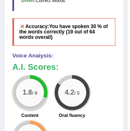  I want to click on h4: Voice Analysis:, so click(64, 56).